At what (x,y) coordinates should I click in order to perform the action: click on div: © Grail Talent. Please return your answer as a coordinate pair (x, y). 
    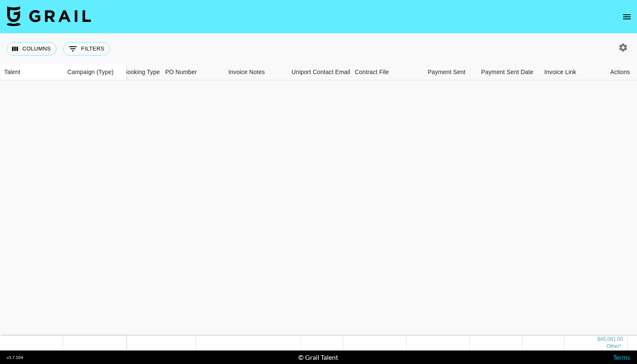
    Looking at the image, I should click on (318, 357).